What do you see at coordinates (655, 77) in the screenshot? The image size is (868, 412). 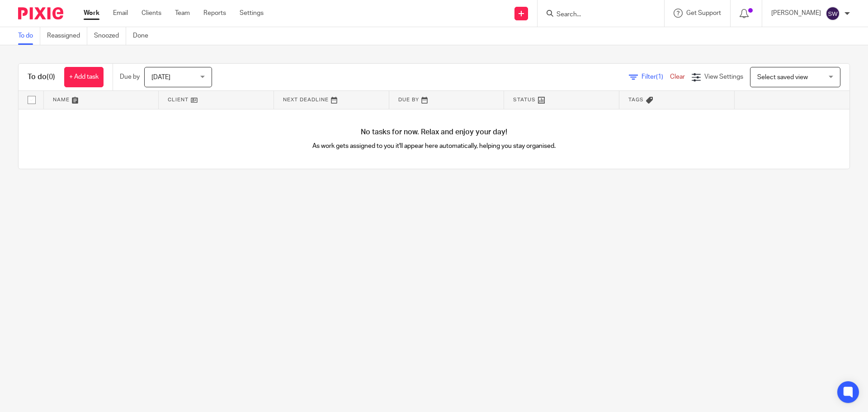 I see `span: Filter` at bounding box center [655, 77].